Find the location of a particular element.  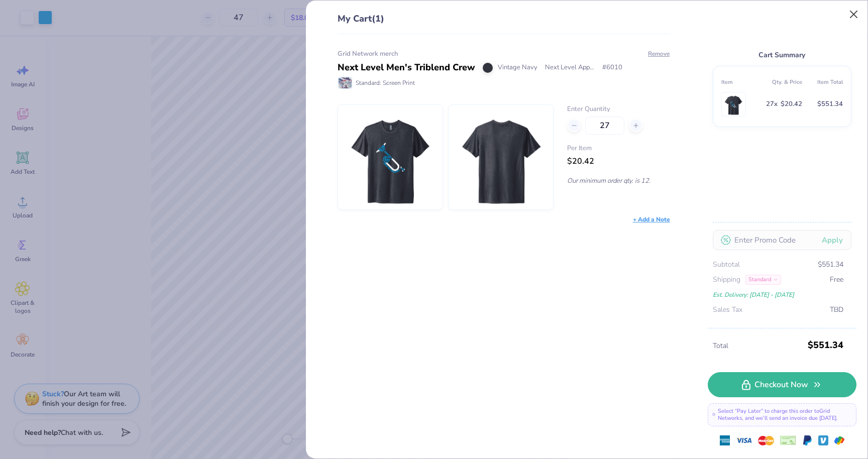

button: Remove is located at coordinates (659, 54).